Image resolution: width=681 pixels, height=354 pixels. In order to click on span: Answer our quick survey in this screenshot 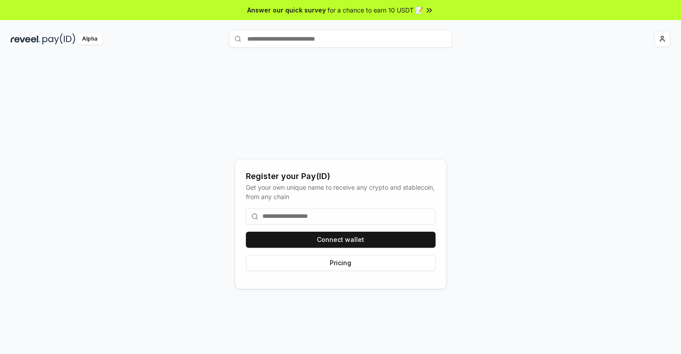, I will do `click(287, 10)`.